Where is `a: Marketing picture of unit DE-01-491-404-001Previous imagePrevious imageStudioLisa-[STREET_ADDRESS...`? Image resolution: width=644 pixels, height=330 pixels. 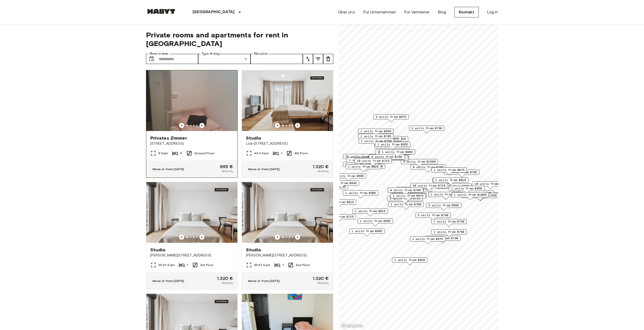
a: Marketing picture of unit DE-01-491-404-001Previous imagePrevious imageStudioLisa-[STREET_ADDRESS... is located at coordinates (288, 124).